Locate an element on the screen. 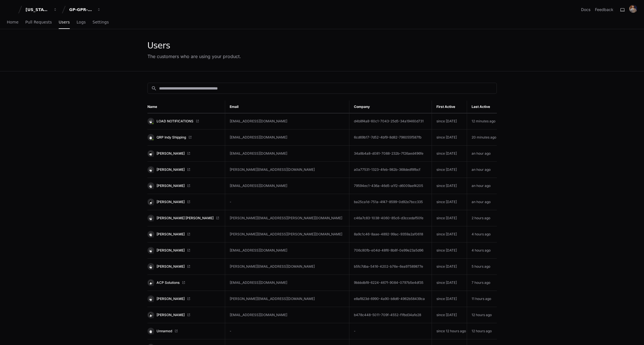  td: e8af823d-6990-4a90-b8d6-4962b58439ca is located at coordinates (391, 299).